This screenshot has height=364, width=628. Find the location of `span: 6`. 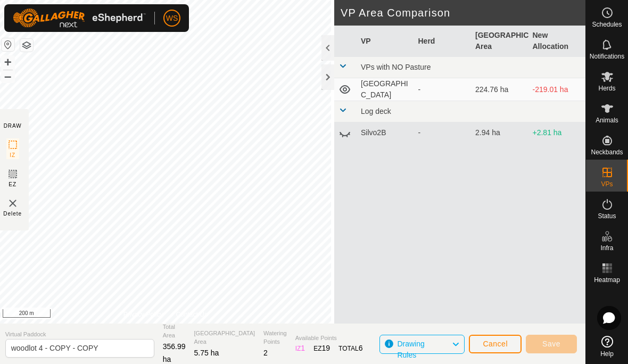

span: 6 is located at coordinates (361, 348).